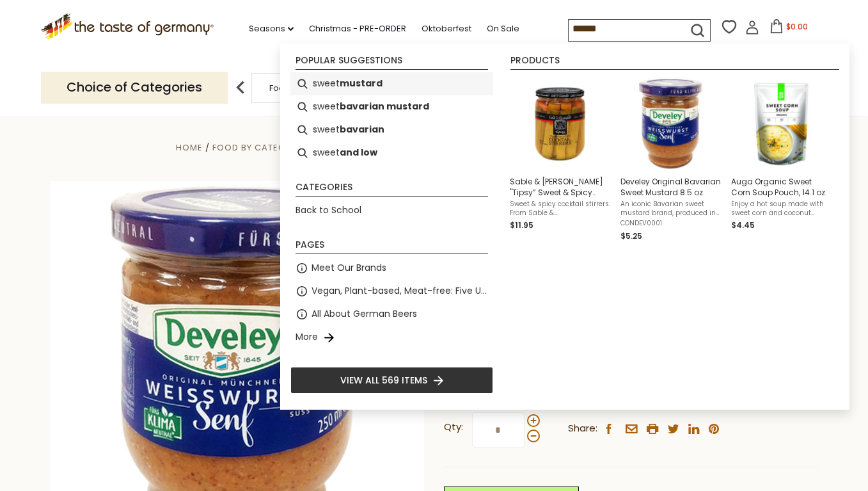 This screenshot has height=491, width=868. What do you see at coordinates (670, 160) in the screenshot?
I see `li: Develey Original Bavarian Sweet Mustard 8.5 oz.` at bounding box center [670, 160].